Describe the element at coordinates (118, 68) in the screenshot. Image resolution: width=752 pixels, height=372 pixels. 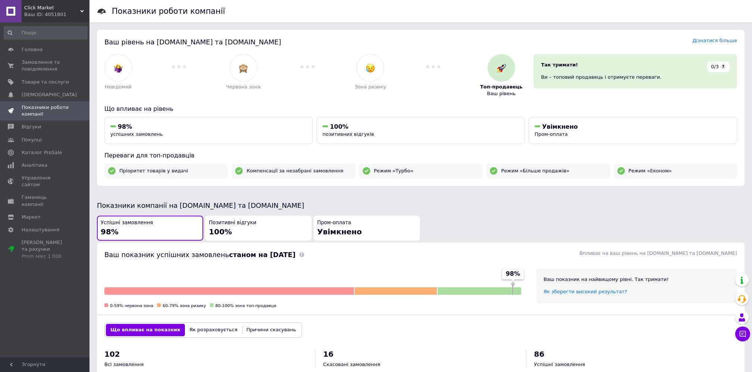
I see `img: :woman-shrugging:` at that location.